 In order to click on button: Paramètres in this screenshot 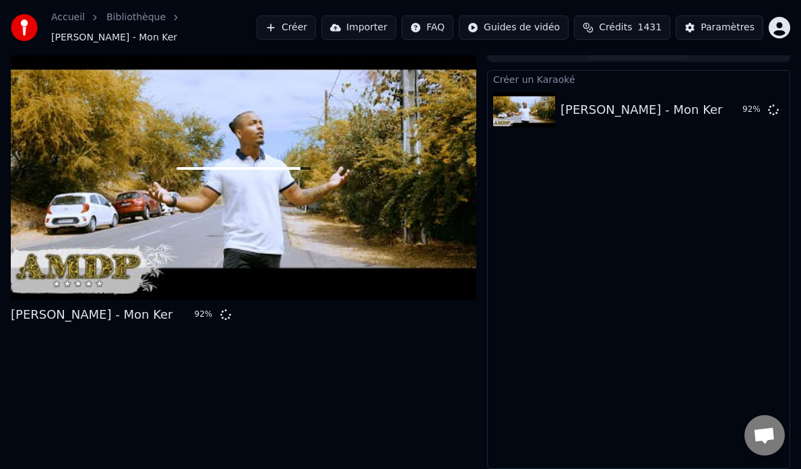, I will do `click(719, 28)`.